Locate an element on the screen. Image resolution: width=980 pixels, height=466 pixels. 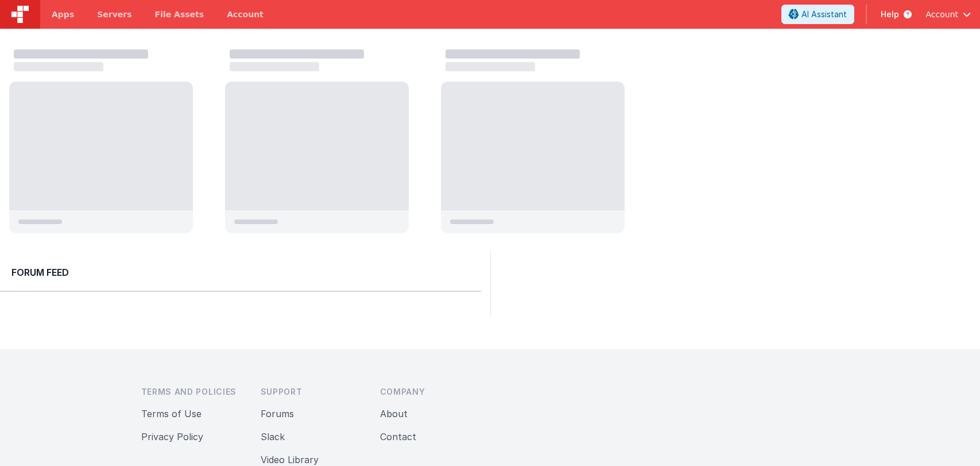
h3: Support is located at coordinates (311, 392).